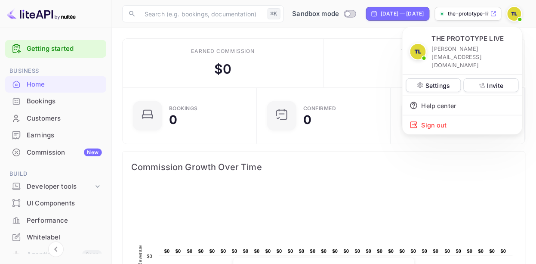 The image size is (536, 264). What do you see at coordinates (468, 39) in the screenshot?
I see `p: THE PROTOTYPE LIVE` at bounding box center [468, 39].